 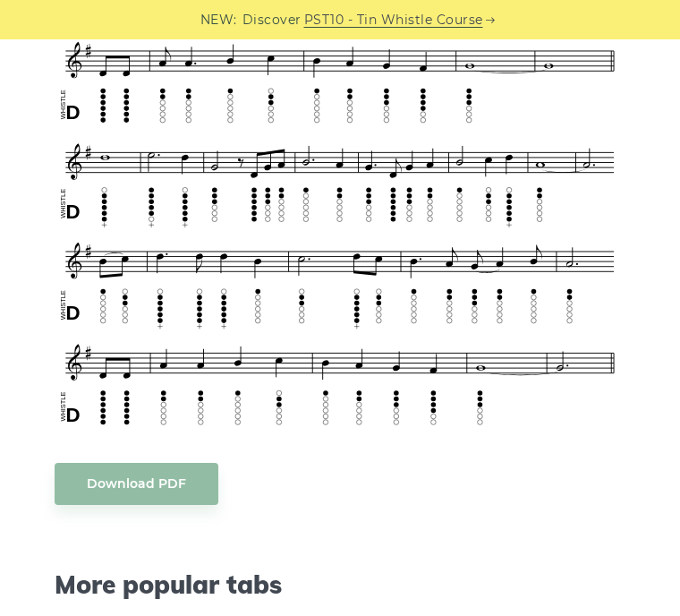 I want to click on span: NEW:, so click(x=218, y=20).